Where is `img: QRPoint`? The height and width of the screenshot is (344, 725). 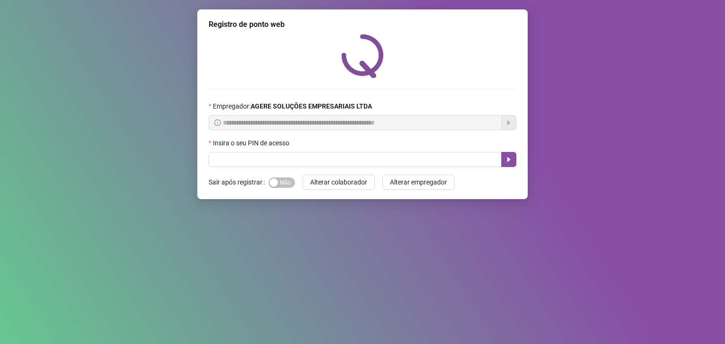
img: QRPoint is located at coordinates (363, 56).